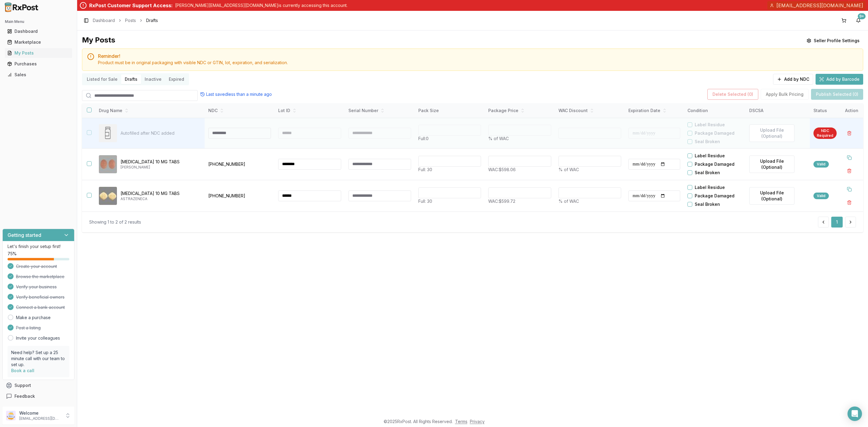 The width and height of the screenshot is (868, 427). I want to click on h2: Main Menu, so click(38, 22).